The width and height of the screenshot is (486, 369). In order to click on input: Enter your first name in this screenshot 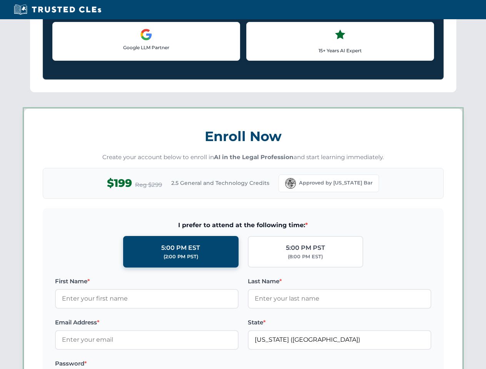, I will do `click(146, 299)`.